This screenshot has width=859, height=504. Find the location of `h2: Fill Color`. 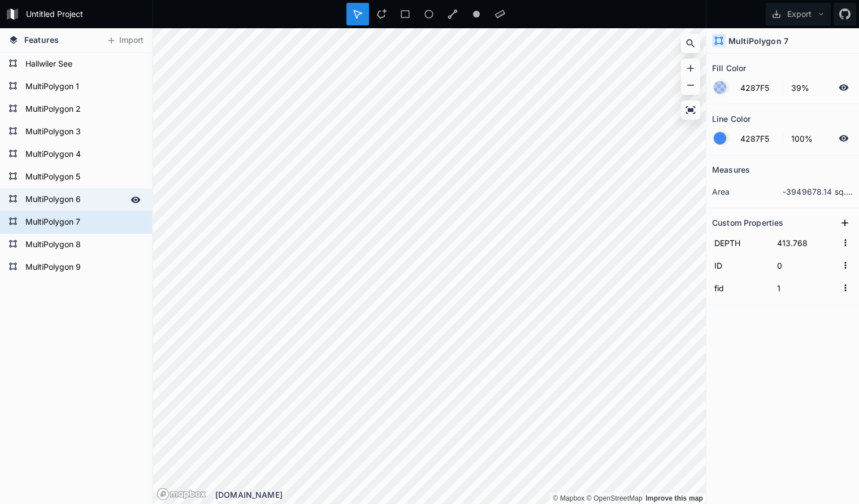

h2: Fill Color is located at coordinates (729, 68).